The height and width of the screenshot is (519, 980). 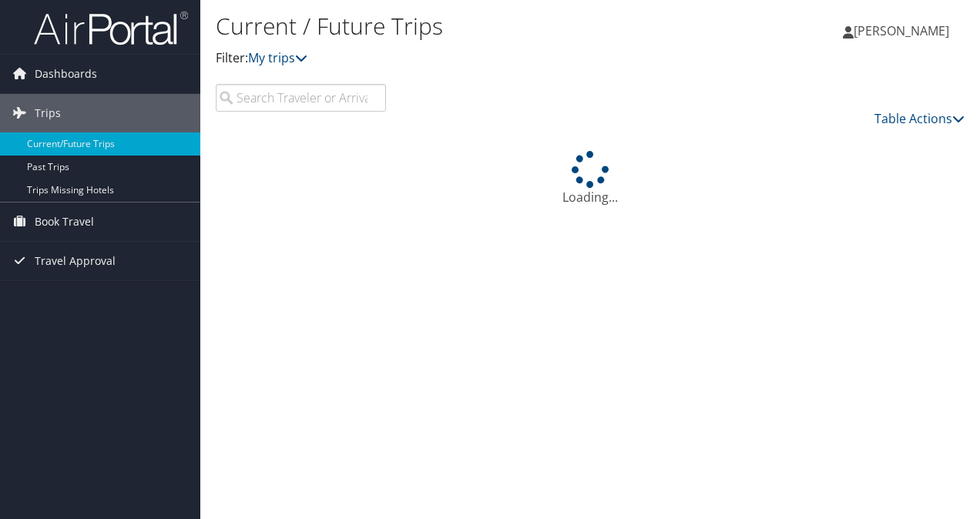 I want to click on div: Loading..., so click(x=590, y=178).